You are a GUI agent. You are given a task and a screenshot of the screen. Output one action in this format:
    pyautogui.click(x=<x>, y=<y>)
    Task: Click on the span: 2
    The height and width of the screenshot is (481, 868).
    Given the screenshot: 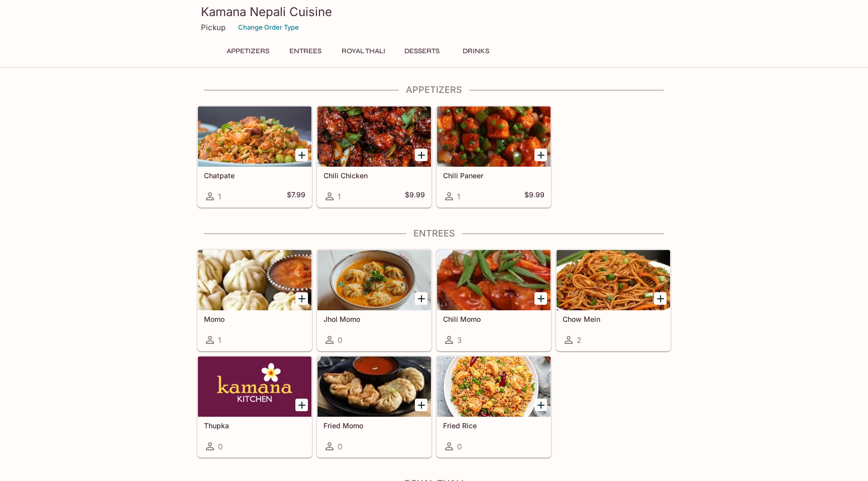 What is the action you would take?
    pyautogui.click(x=578, y=340)
    